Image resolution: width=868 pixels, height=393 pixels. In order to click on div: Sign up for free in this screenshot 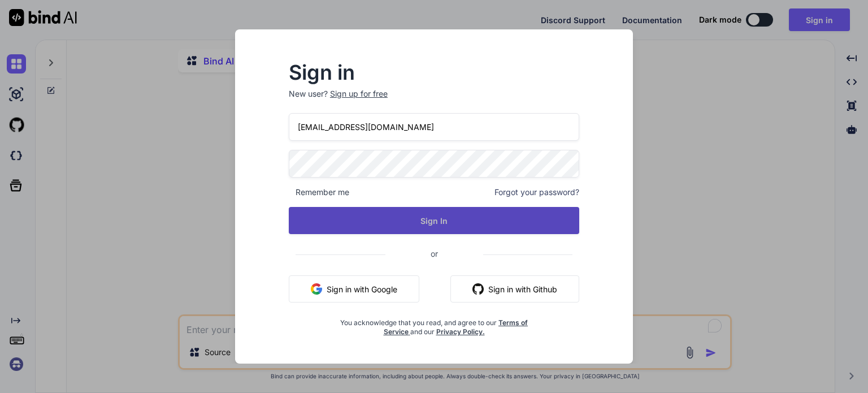, I will do `click(359, 93)`.